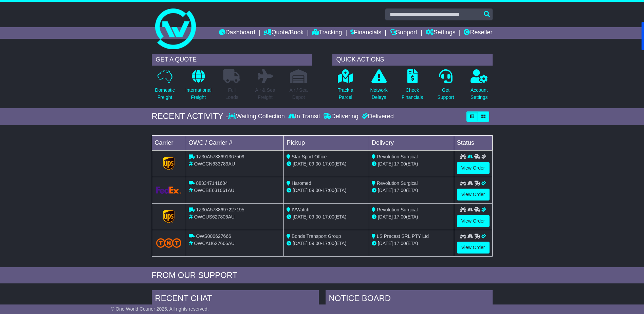  Describe the element at coordinates (265, 94) in the screenshot. I see `p: Air & Sea Freight` at that location.